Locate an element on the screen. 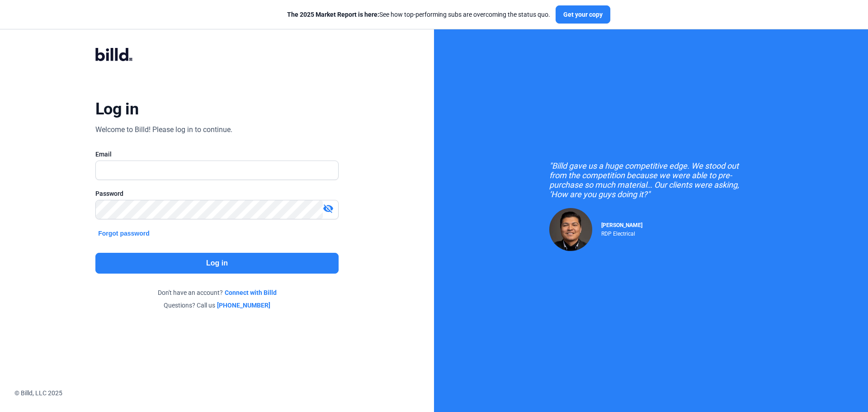  span: The 2025 Market Report is here: is located at coordinates (333, 14).